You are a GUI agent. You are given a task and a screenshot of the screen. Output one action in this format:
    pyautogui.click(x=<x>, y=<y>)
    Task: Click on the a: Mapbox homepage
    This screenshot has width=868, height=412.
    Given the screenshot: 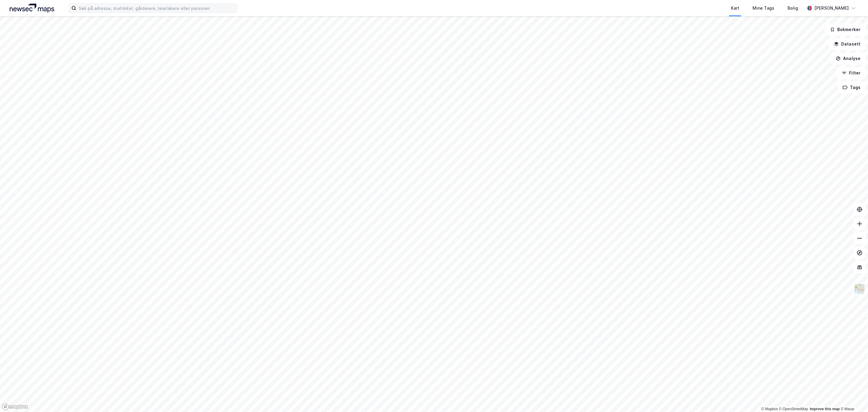 What is the action you would take?
    pyautogui.click(x=15, y=406)
    